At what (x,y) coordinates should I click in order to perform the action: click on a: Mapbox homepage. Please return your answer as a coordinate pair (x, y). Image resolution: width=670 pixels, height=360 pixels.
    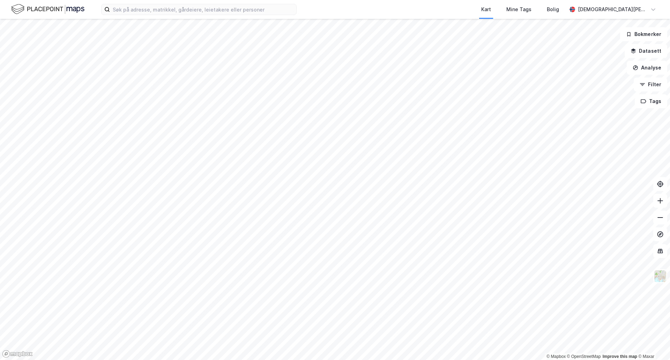
    Looking at the image, I should click on (17, 353).